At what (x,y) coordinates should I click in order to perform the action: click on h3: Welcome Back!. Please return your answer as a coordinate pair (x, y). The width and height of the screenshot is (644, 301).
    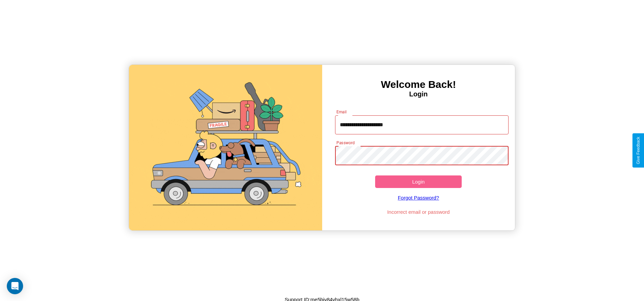
    Looking at the image, I should click on (419, 84).